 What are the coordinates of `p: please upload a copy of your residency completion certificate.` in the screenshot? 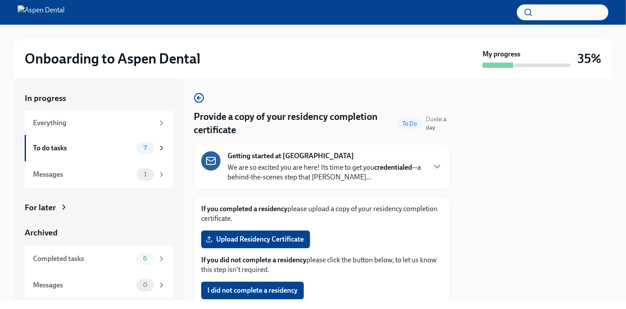 It's located at (322, 214).